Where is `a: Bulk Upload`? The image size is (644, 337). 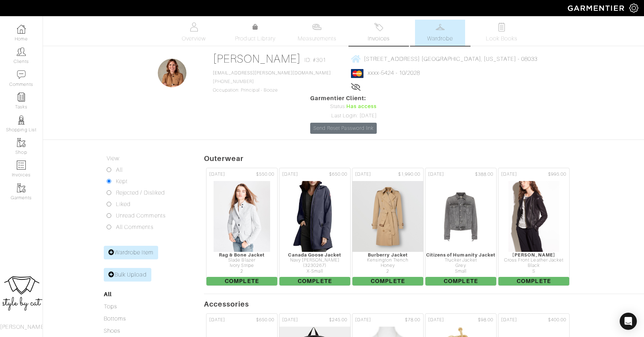 a: Bulk Upload is located at coordinates (127, 275).